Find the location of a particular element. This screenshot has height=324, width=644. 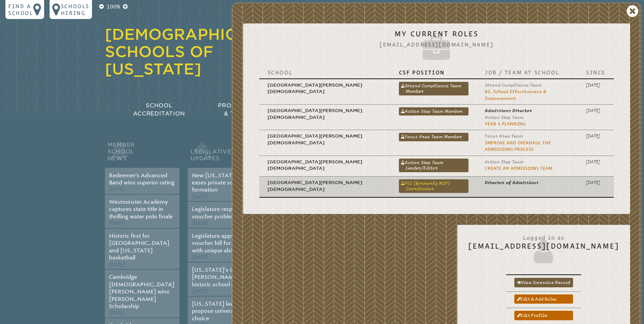

span: Focus Area Team is located at coordinates (504, 136).